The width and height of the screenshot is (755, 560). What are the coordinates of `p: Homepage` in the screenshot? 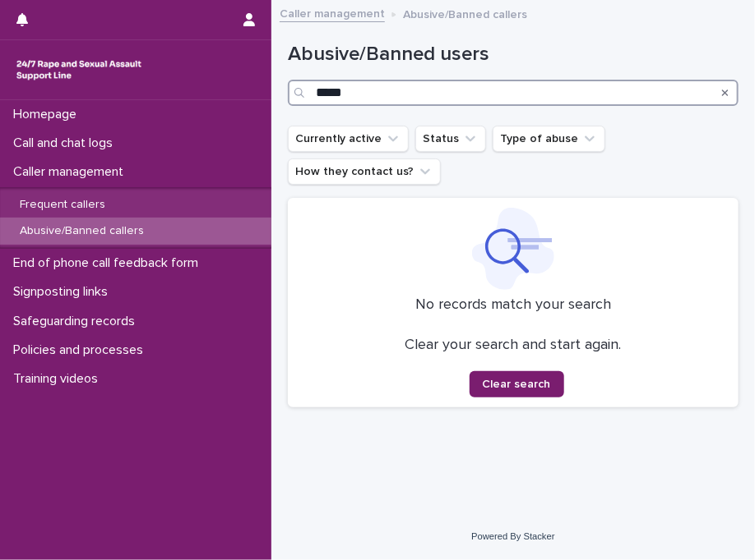 It's located at (47, 114).